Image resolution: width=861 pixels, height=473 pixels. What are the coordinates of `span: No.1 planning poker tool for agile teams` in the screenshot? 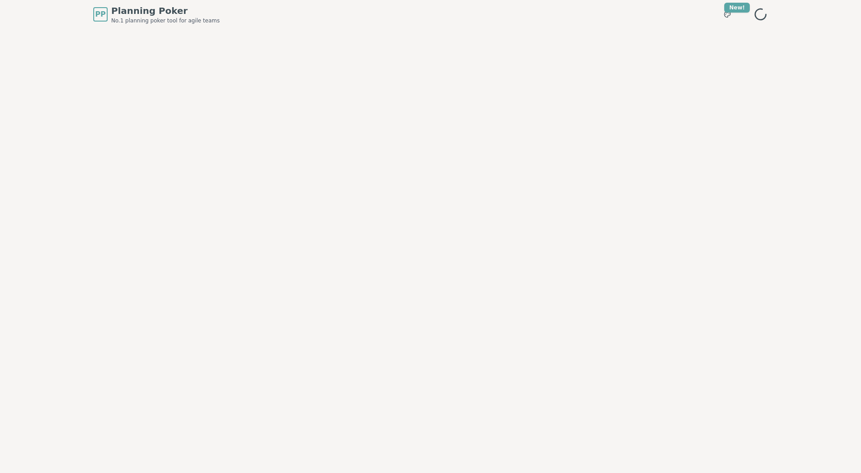 It's located at (165, 21).